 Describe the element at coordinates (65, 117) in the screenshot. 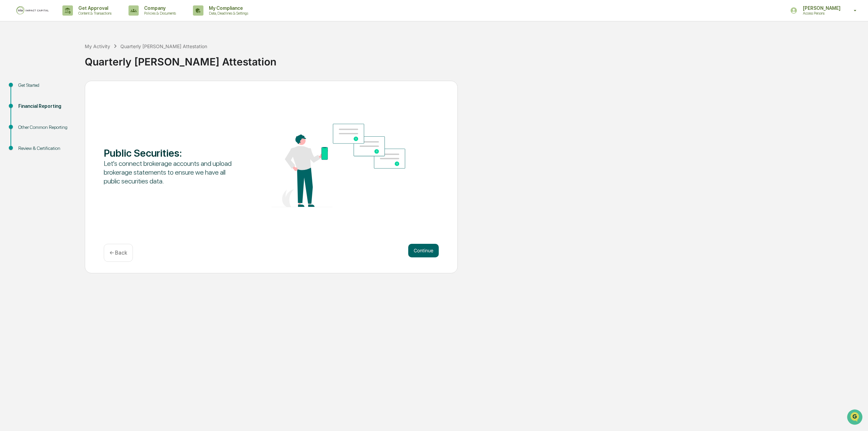

I see `a: Powered byPylon` at that location.